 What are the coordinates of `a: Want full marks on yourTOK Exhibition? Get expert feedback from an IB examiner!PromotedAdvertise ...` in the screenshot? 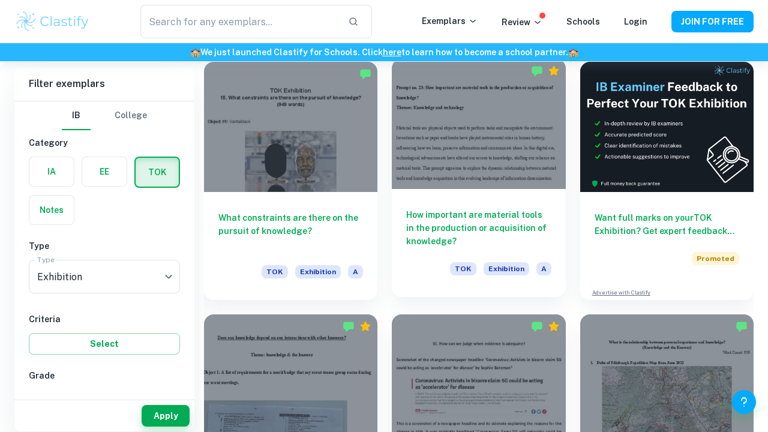 It's located at (666, 181).